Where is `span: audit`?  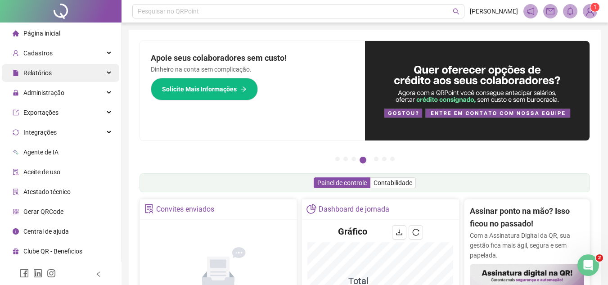
span: audit is located at coordinates (16, 172).